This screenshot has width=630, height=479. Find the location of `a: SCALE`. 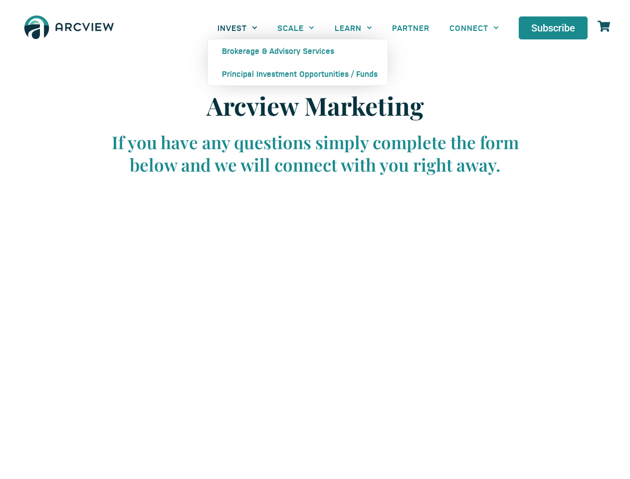

a: SCALE is located at coordinates (296, 27).